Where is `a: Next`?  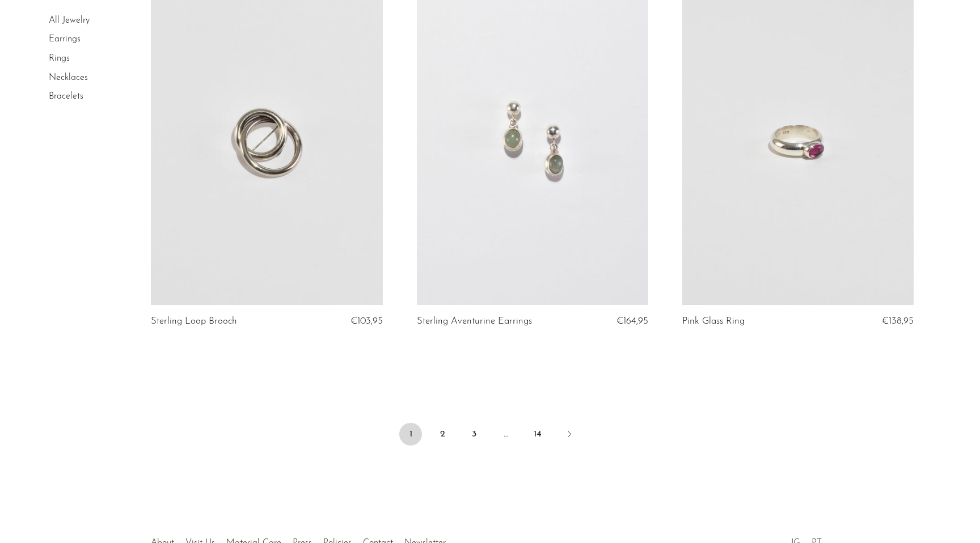
a: Next is located at coordinates (569, 436).